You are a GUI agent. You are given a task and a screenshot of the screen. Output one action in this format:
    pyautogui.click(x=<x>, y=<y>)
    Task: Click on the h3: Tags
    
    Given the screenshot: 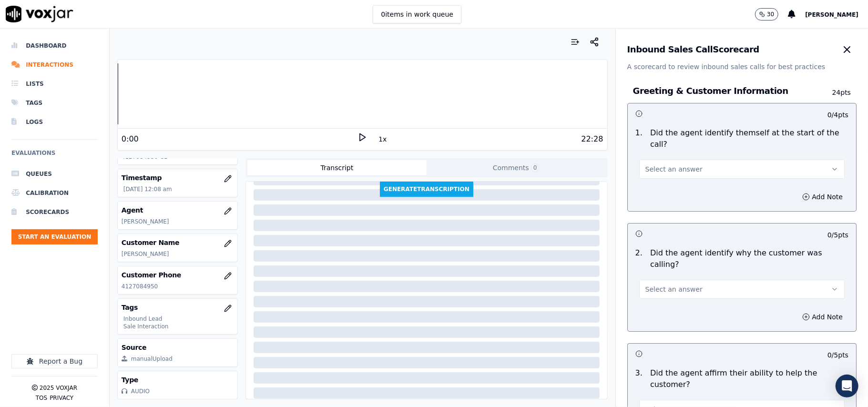 What is the action you would take?
    pyautogui.click(x=177, y=307)
    